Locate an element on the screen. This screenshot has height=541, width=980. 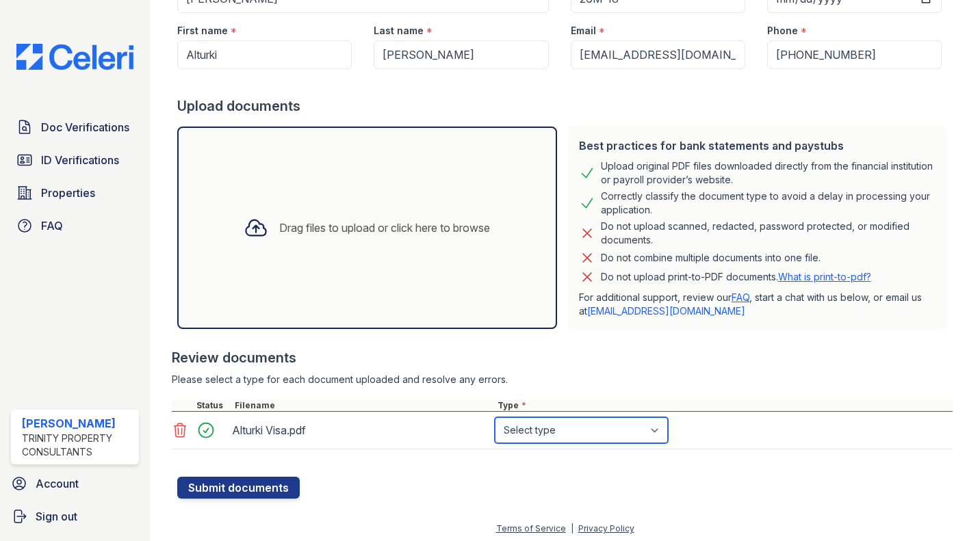
span: ID Verifications is located at coordinates (80, 160).